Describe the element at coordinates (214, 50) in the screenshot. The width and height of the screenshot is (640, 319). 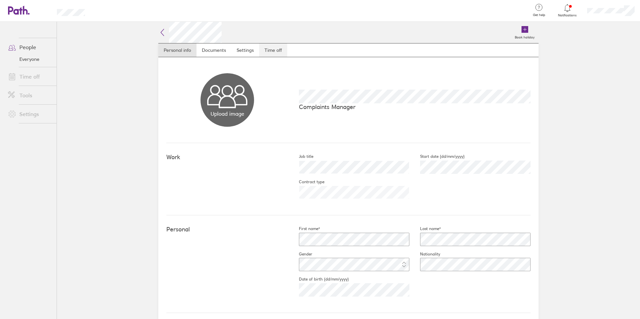
I see `a: Documents` at that location.